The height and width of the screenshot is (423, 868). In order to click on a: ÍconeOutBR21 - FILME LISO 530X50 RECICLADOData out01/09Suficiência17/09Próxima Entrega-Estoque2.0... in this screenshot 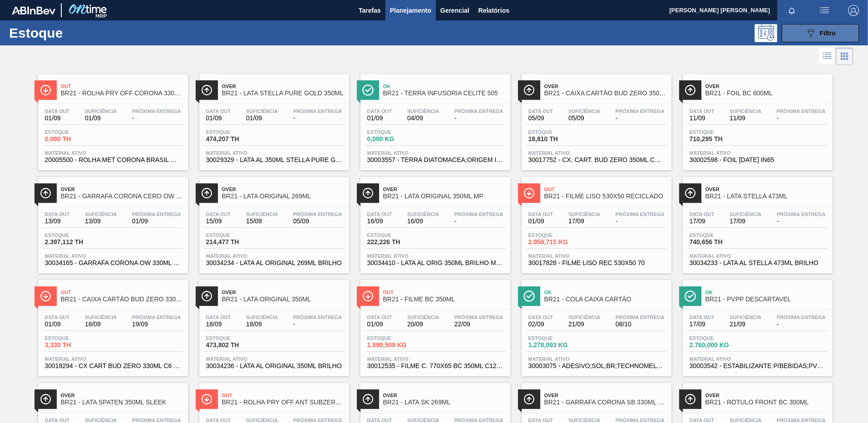, I will do `click(596, 222)`.